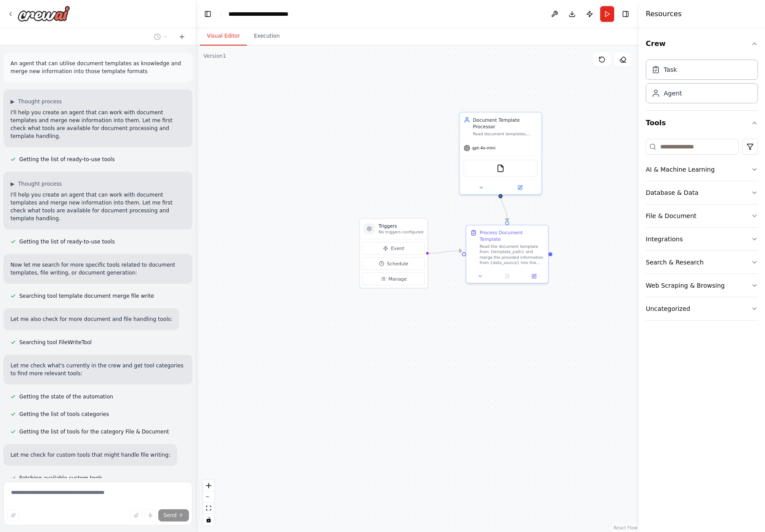 Image resolution: width=765 pixels, height=532 pixels. Describe the element at coordinates (702, 308) in the screenshot. I see `button: Uncategorized` at that location.